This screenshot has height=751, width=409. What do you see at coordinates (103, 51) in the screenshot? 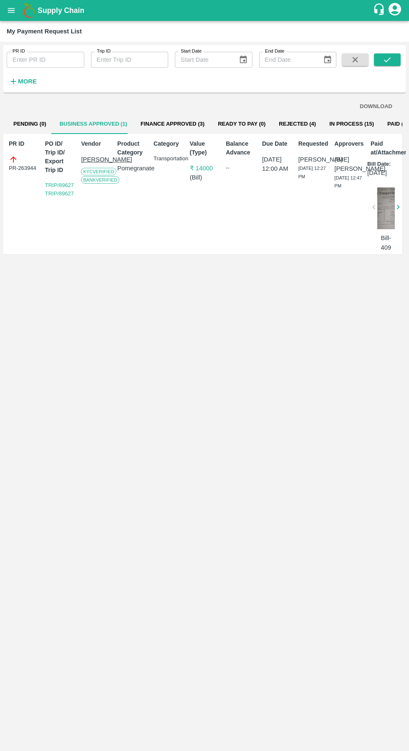
I see `label: Trip ID` at bounding box center [103, 51].